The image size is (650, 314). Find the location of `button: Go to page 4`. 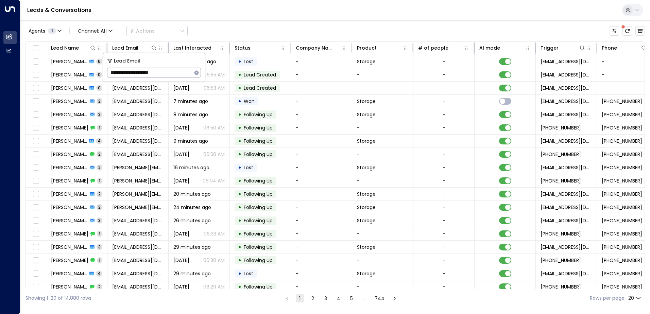

button: Go to page 4 is located at coordinates (339, 299).